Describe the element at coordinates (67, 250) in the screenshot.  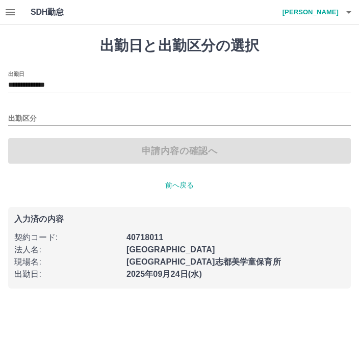
I see `p: 法人名 :` at that location.